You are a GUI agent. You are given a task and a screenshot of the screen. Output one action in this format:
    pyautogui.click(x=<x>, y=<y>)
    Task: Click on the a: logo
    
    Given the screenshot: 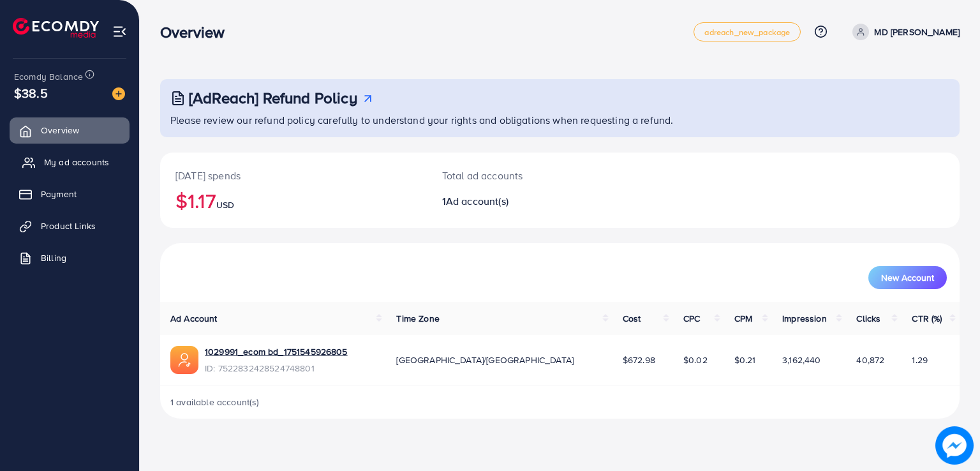 What is the action you would take?
    pyautogui.click(x=55, y=28)
    